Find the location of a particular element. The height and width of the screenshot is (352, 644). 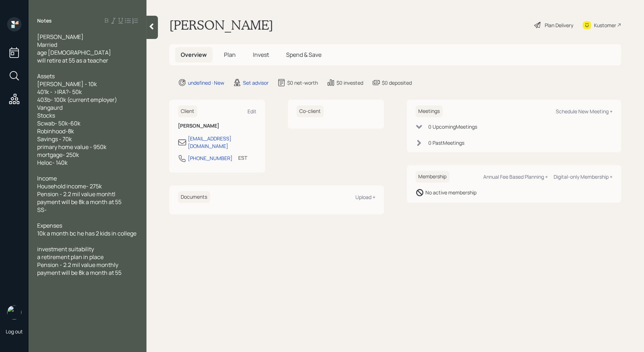

div: Log out is located at coordinates (14, 331).